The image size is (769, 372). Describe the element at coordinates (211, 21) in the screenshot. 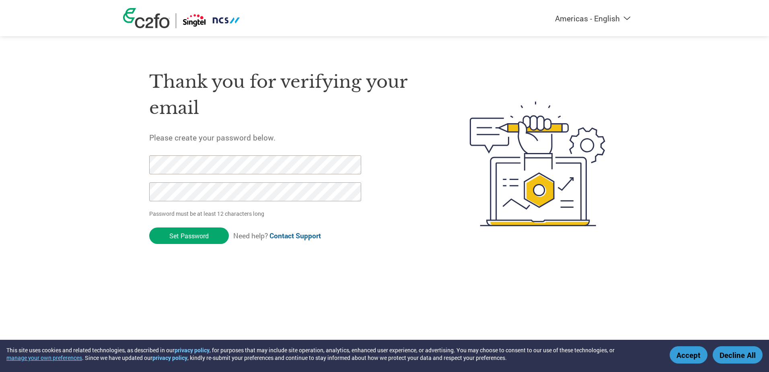

I see `img: Singtel` at that location.